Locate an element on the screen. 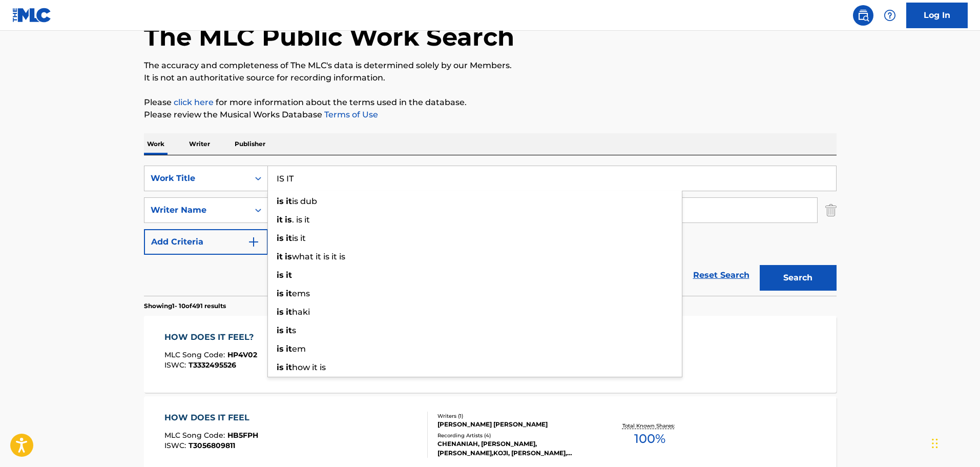 The height and width of the screenshot is (467, 980). p: Total Known Shares: is located at coordinates (649, 426).